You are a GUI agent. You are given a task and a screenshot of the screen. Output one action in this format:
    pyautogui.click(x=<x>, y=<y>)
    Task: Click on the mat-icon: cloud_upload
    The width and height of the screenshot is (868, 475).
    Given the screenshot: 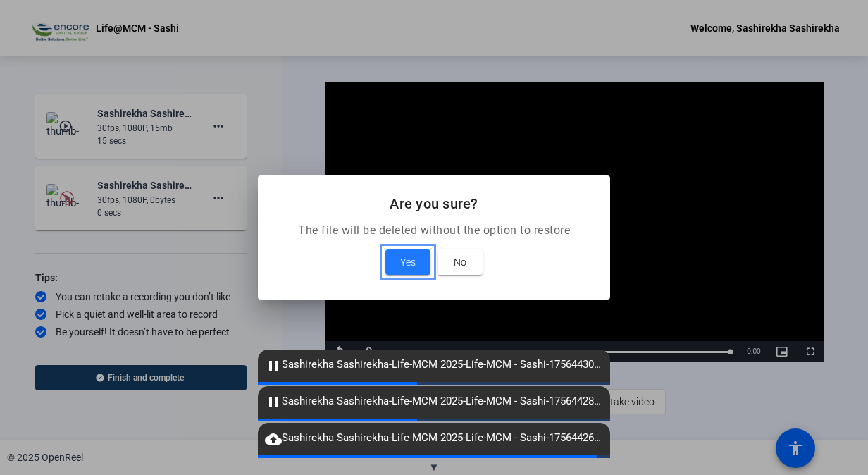 What is the action you would take?
    pyautogui.click(x=273, y=439)
    